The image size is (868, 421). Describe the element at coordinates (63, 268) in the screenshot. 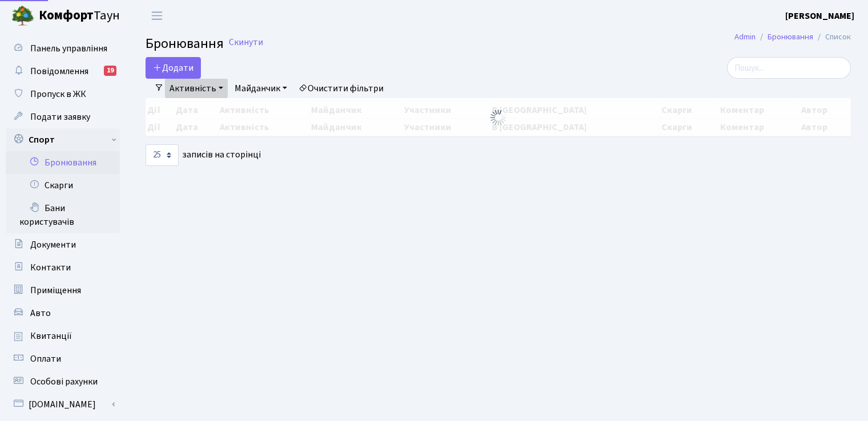

I see `a: Контакти` at that location.